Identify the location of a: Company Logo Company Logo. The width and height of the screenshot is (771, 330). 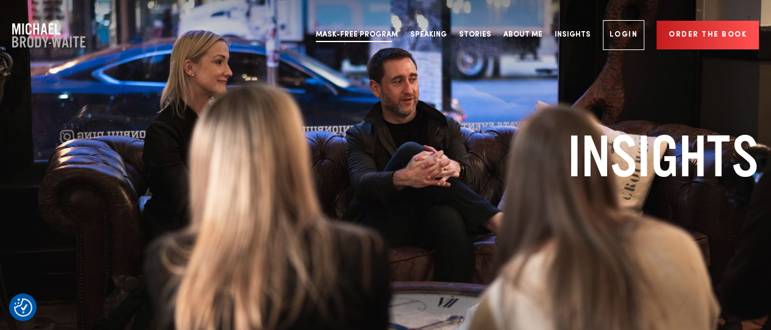
(49, 35).